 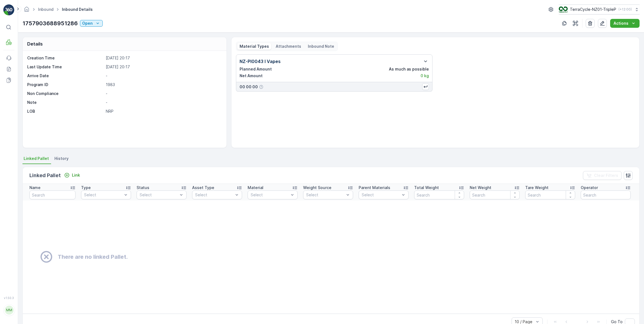 What do you see at coordinates (251, 76) in the screenshot?
I see `p: Net Amount` at bounding box center [251, 76].